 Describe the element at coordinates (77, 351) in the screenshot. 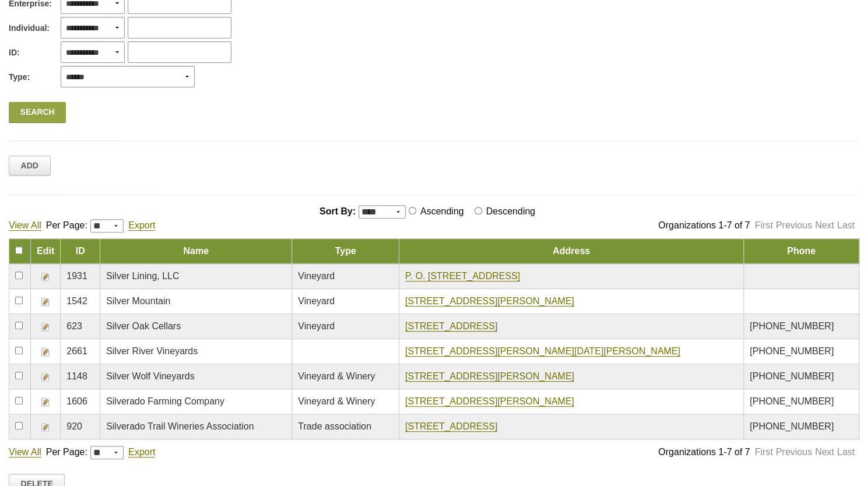

I see `span: 2661` at that location.